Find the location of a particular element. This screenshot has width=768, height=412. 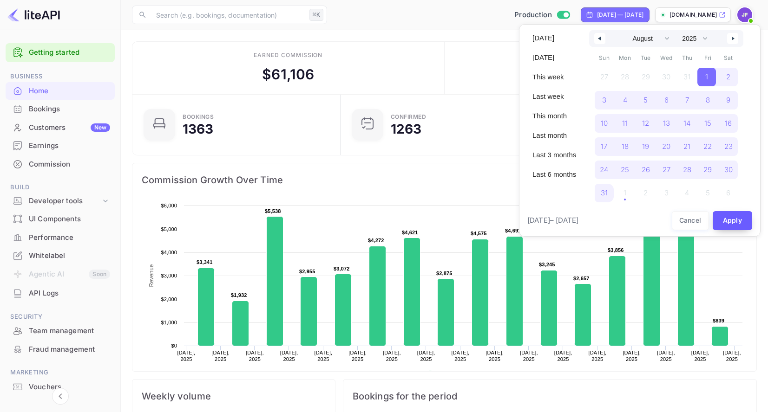

button: 29 is located at coordinates (707, 168).